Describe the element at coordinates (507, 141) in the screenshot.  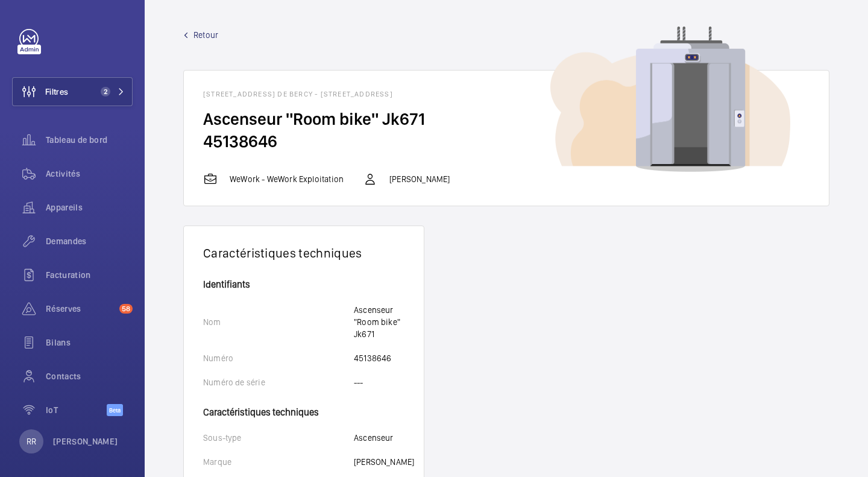
I see `h2: 45138646` at that location.